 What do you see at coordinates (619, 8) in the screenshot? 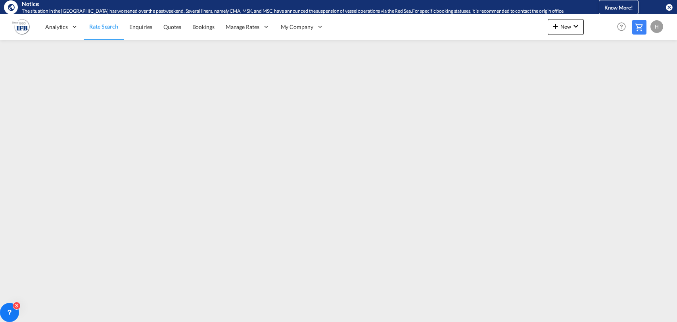
I see `span: Know More!` at bounding box center [619, 8].